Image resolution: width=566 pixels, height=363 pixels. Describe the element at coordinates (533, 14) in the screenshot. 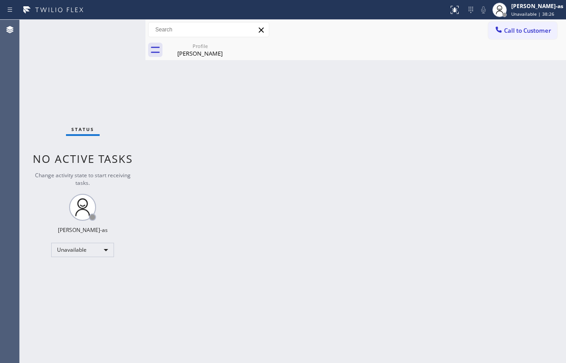

I see `span: Unavailable | 38:26` at that location.